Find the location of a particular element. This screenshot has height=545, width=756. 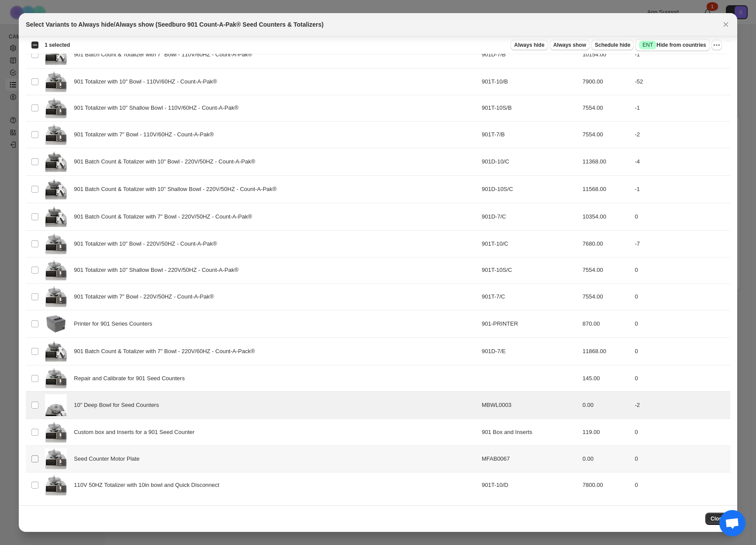

td: 901D-10S/C is located at coordinates (530, 188).